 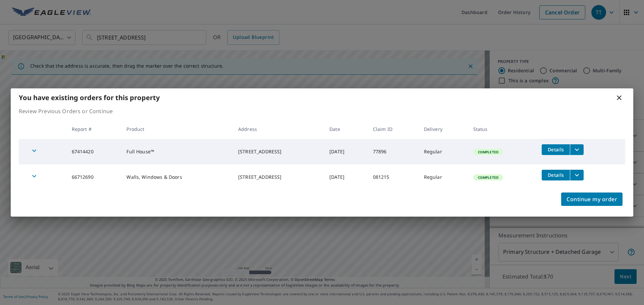 I want to click on button: filesDropdownBtn-66712690, so click(x=576, y=175).